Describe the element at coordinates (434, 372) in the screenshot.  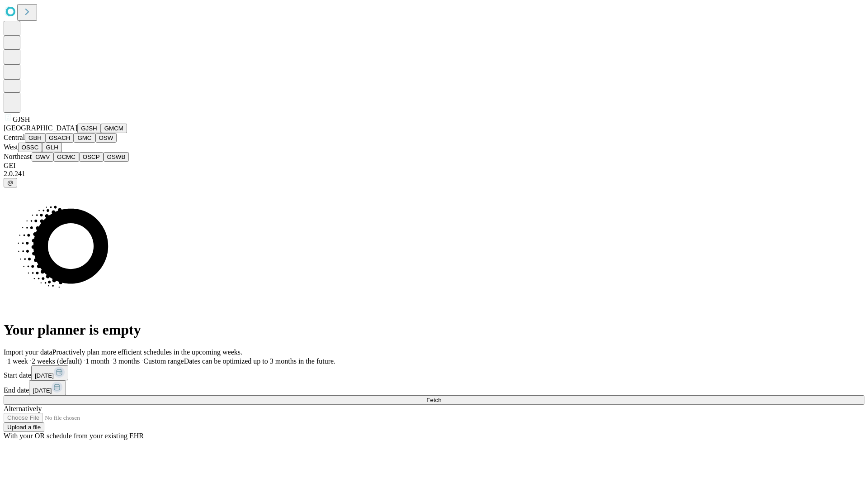
I see `div: Start date` at that location.